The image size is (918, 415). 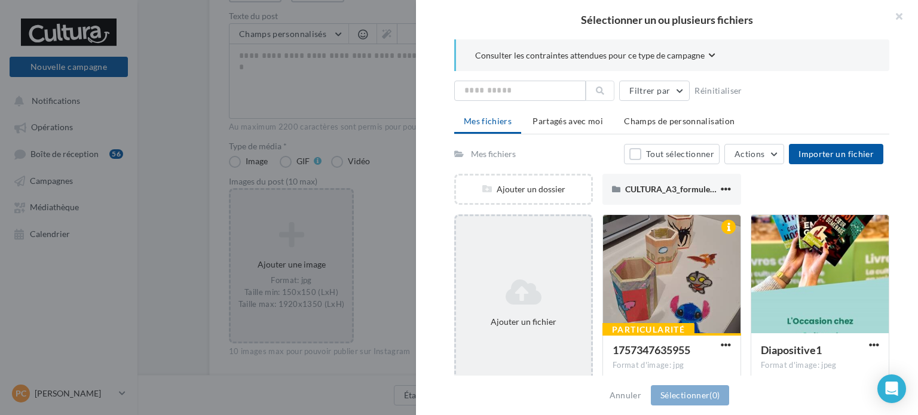 I want to click on button: Importer un fichier, so click(x=836, y=154).